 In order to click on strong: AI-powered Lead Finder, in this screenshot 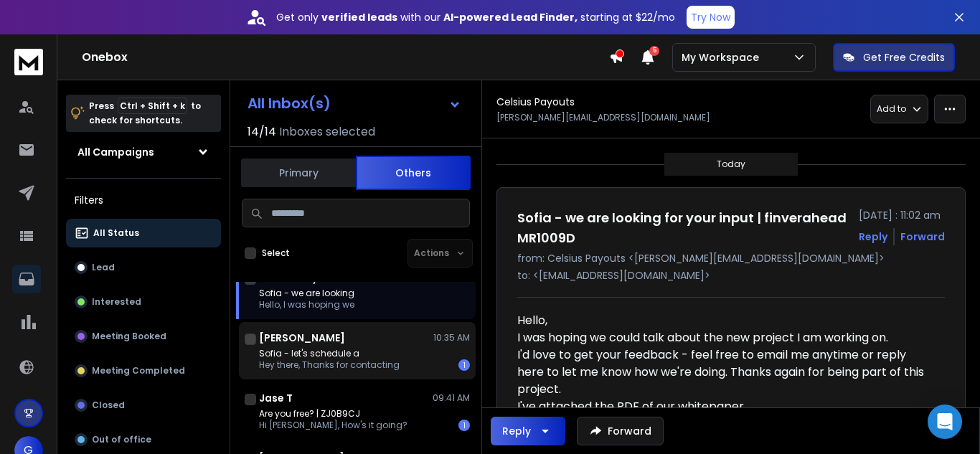, I will do `click(510, 17)`.